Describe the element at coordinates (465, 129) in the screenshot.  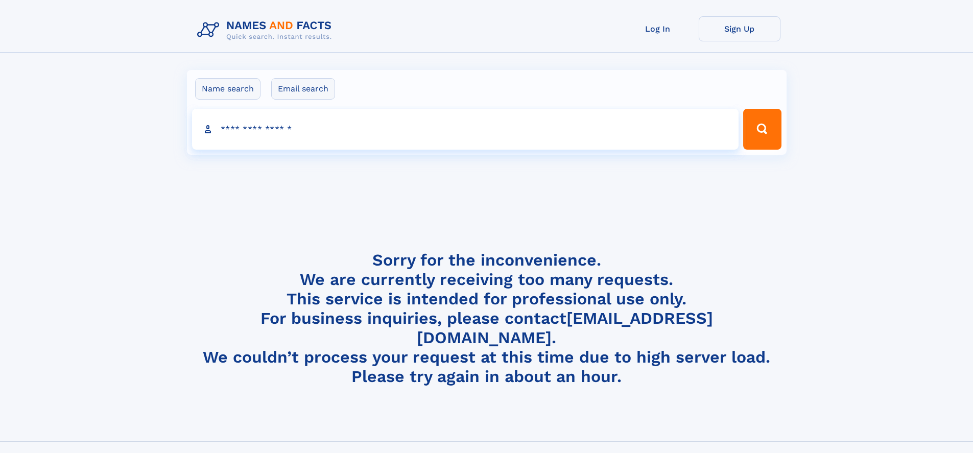
I see `input: search input` at that location.